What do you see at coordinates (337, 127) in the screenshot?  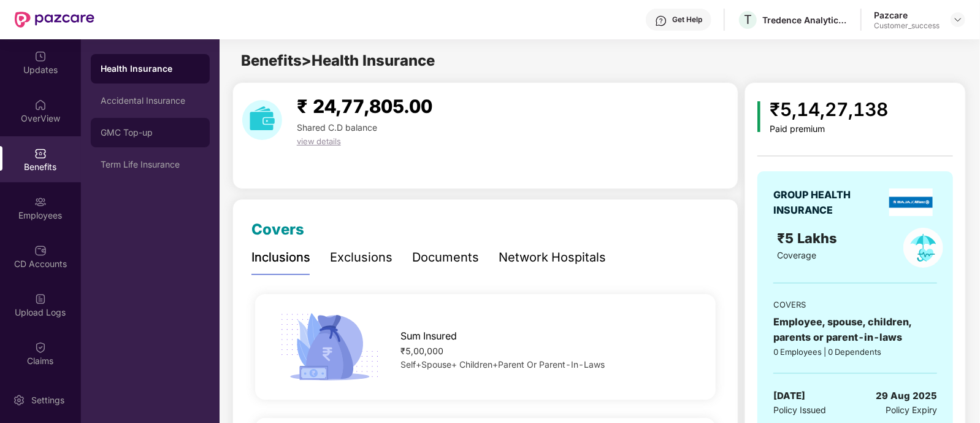 I see `span: Shared C.D balance` at bounding box center [337, 127].